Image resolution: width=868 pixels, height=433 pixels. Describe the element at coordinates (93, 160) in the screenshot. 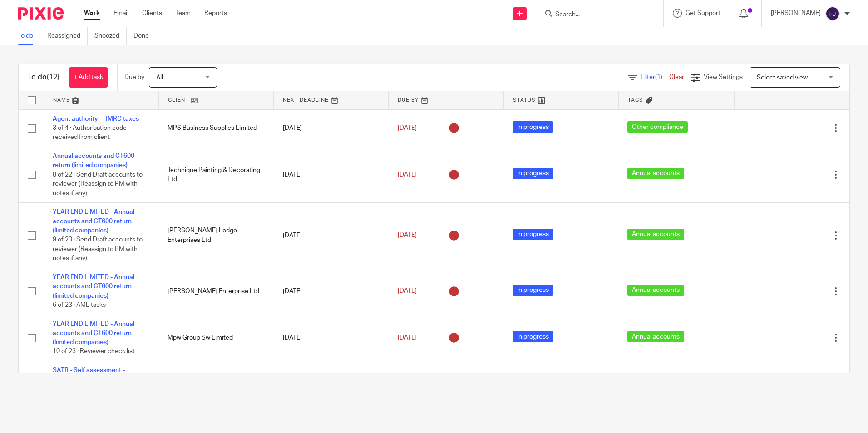

I see `a: Annual accounts and CT600 return (limited companies)` at that location.